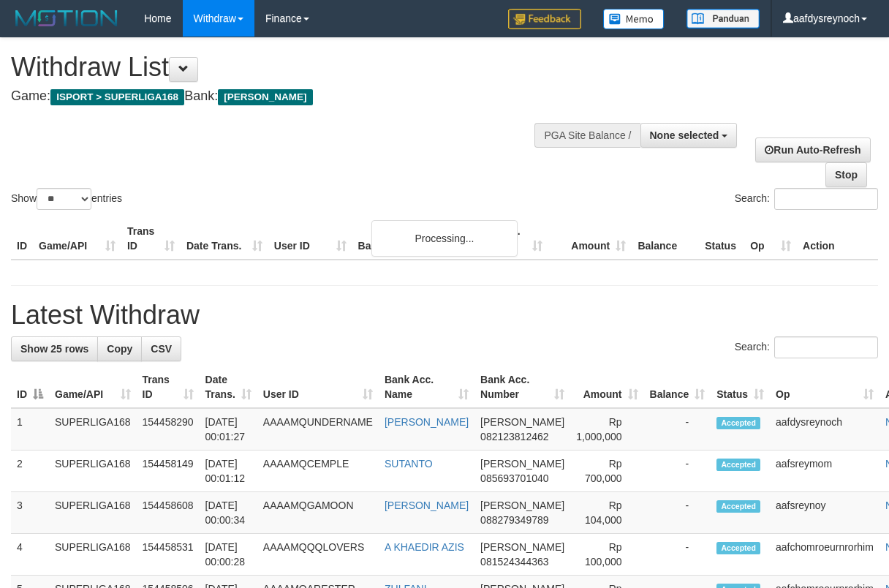  Describe the element at coordinates (294, 67) in the screenshot. I see `h1: Withdraw List` at that location.